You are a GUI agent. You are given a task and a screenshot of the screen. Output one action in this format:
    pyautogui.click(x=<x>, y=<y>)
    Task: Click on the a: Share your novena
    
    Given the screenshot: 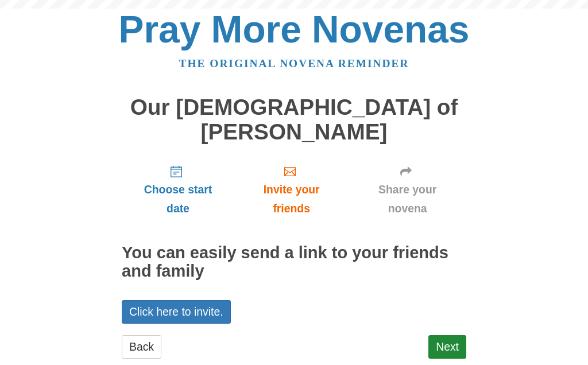 What is the action you would take?
    pyautogui.click(x=407, y=189)
    